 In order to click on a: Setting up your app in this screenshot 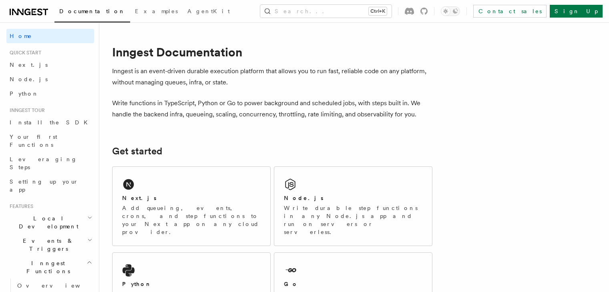, I will do `click(50, 186)`.